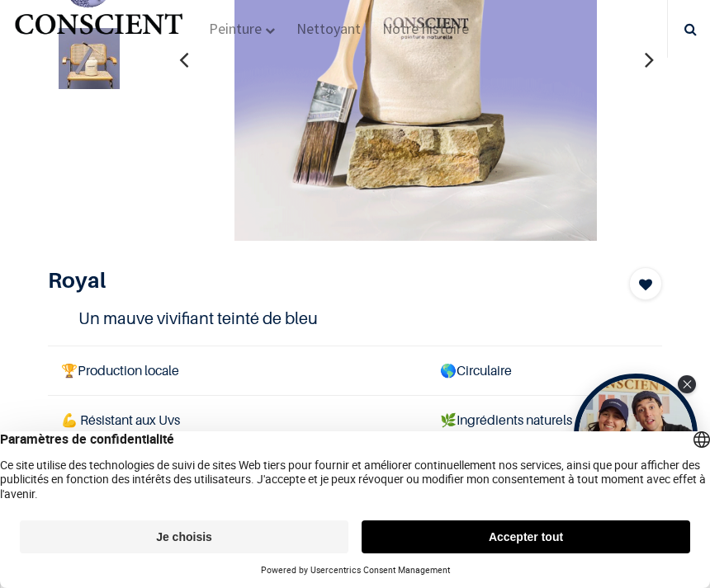  What do you see at coordinates (237, 371) in the screenshot?
I see `td: Production locale` at bounding box center [237, 371].